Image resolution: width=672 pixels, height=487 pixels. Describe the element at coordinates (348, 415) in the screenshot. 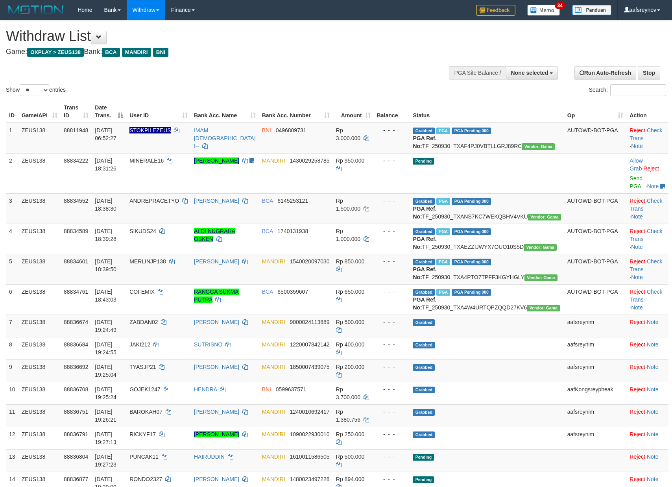

I see `span: Rp 1.380.756` at that location.